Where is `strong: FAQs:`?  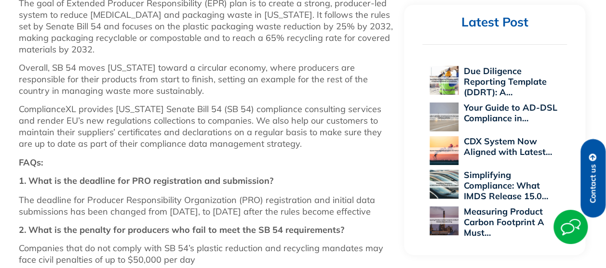
strong: FAQs: is located at coordinates (31, 162).